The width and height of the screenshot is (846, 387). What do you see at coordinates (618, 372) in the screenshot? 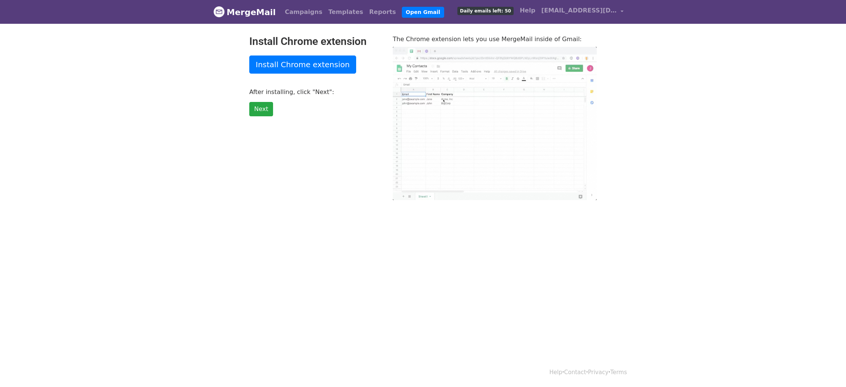
I see `a: Terms` at bounding box center [618, 372].